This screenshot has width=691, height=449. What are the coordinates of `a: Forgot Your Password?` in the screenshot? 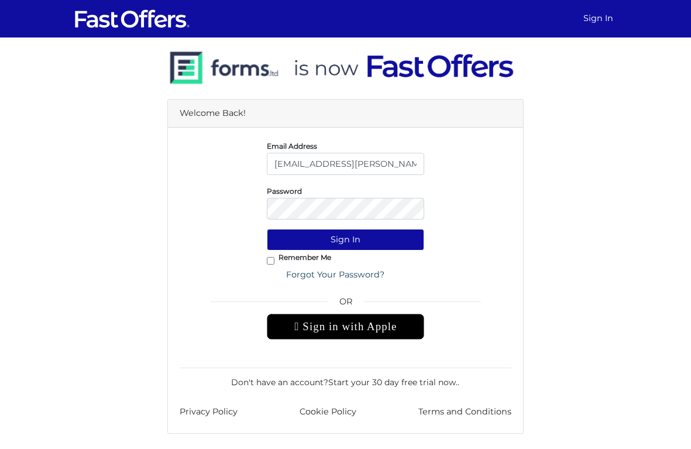 It's located at (335, 274).